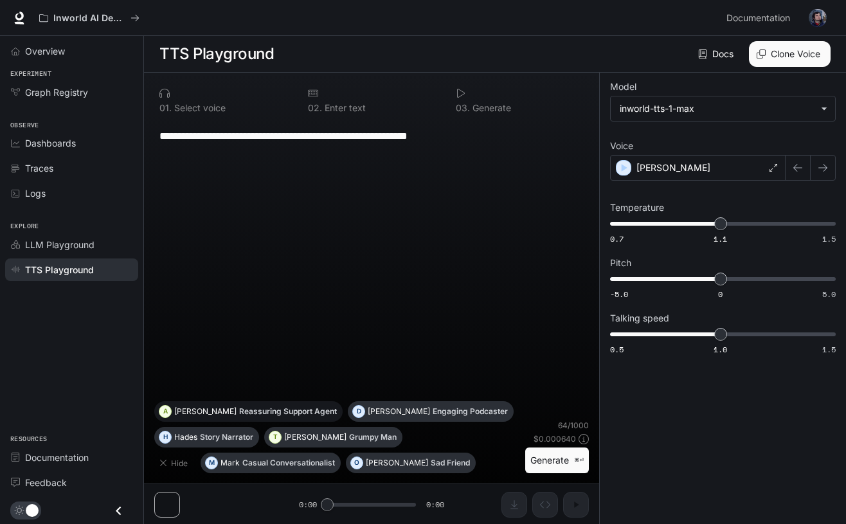 This screenshot has width=846, height=524. Describe the element at coordinates (574, 425) in the screenshot. I see `p: 64 / 1000` at that location.